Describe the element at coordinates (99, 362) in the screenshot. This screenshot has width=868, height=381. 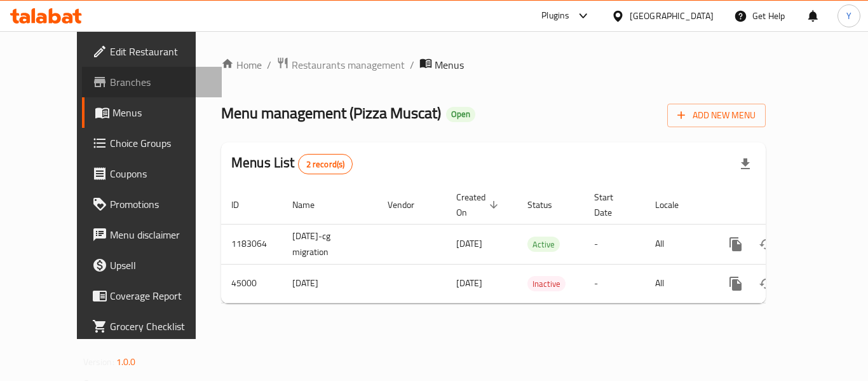
I see `span: Version:` at that location.